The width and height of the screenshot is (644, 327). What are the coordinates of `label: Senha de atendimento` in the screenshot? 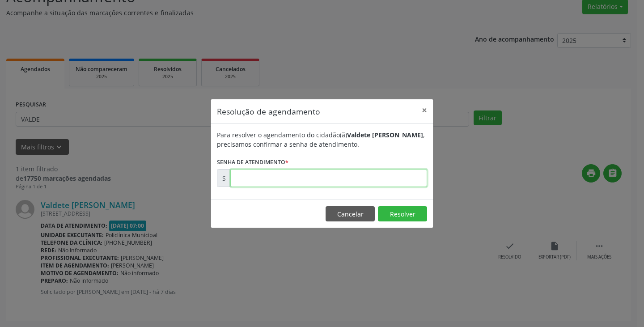 It's located at (253, 162).